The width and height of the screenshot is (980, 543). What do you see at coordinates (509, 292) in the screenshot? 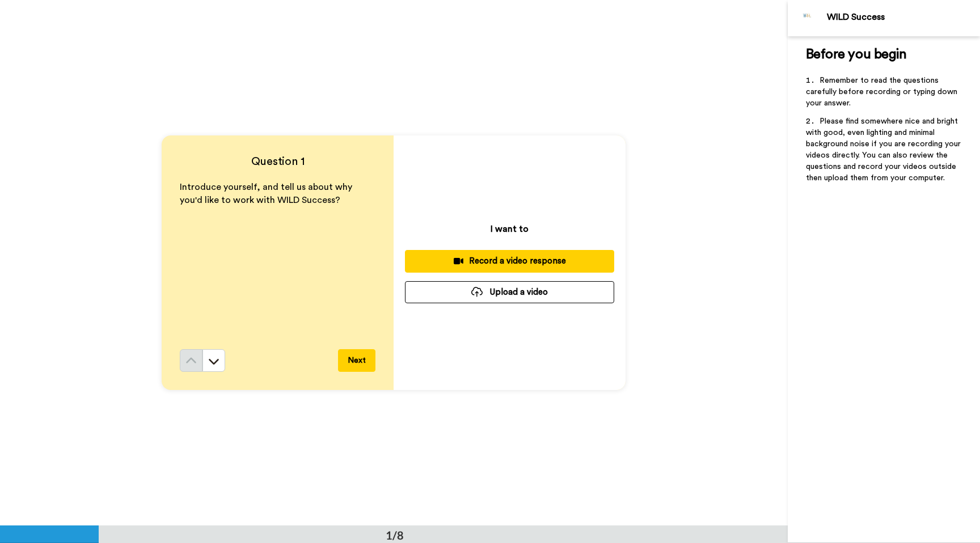
I see `button: Upload a video` at bounding box center [509, 292].